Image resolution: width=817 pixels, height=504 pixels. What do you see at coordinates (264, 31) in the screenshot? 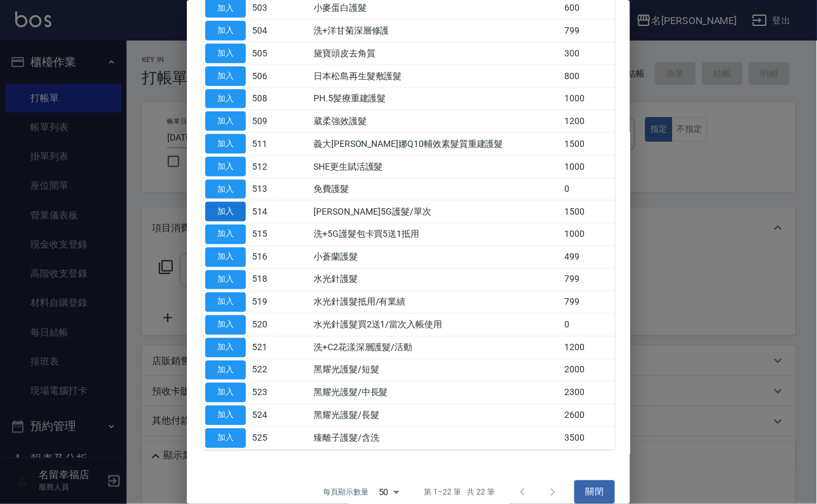
I see `td: 504` at bounding box center [264, 31].